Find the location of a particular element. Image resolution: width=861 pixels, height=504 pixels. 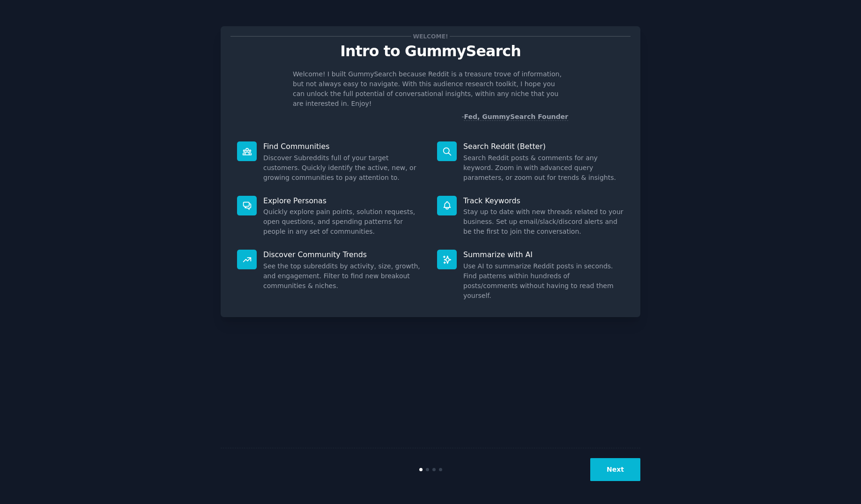

p: Search Reddit (Better) is located at coordinates (543, 146).